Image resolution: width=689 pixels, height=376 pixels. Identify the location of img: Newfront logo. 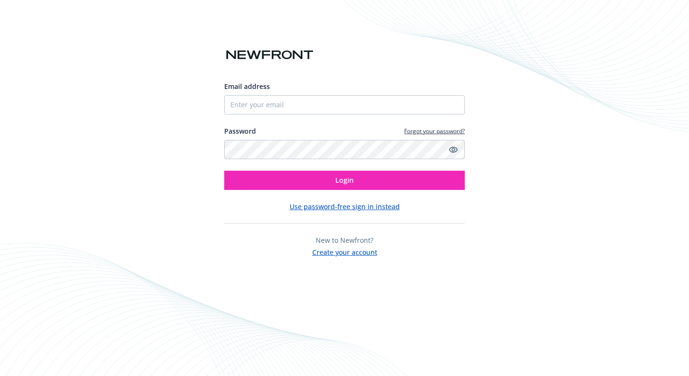
(269, 55).